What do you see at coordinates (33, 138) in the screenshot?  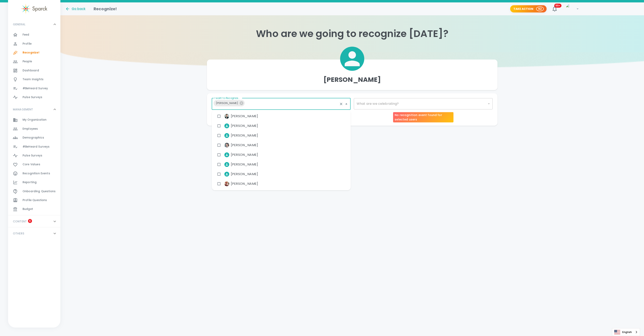 I see `span: Demographics` at bounding box center [33, 138].